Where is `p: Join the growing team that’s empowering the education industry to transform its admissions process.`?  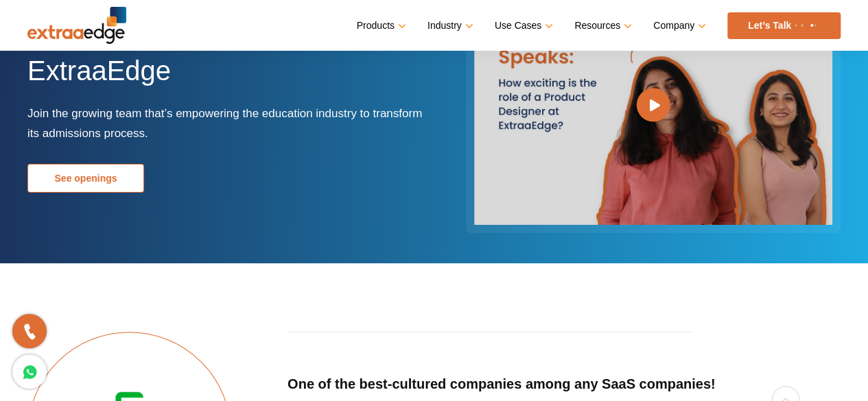 p: Join the growing team that’s empowering the education industry to transform its admissions process. is located at coordinates (226, 123).